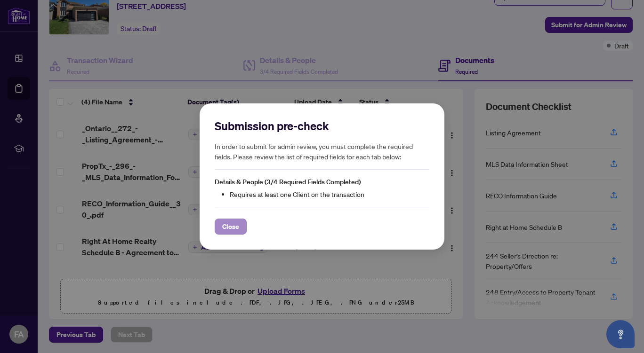 This screenshot has height=353, width=644. I want to click on h5: In order to submit for admin review, you must complete the required fields. Please review the lis..., so click(322, 151).